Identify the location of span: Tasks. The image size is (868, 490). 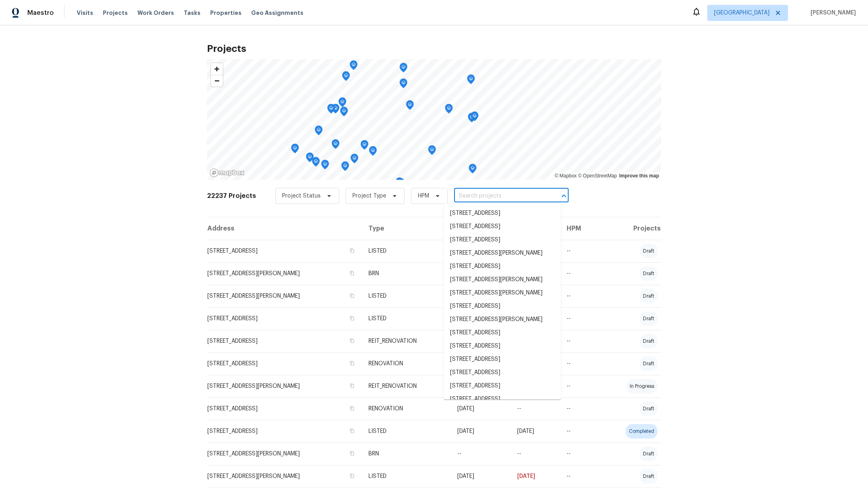
(192, 13).